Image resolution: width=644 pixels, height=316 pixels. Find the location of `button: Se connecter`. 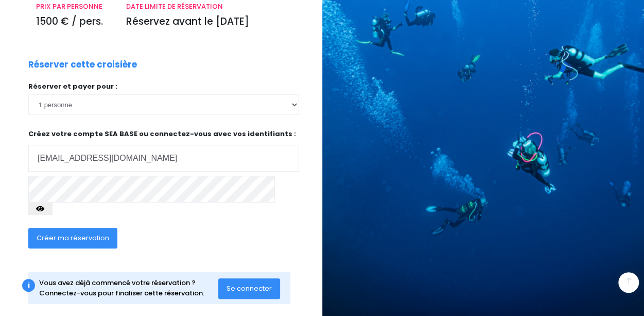

button: Se connecter is located at coordinates (249, 288).